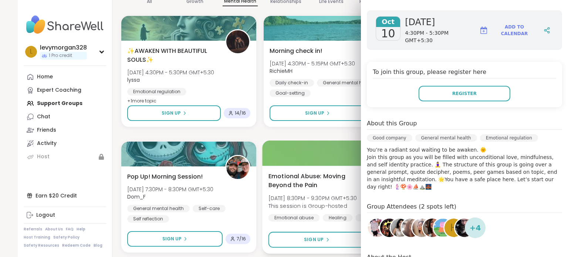  Describe the element at coordinates (172, 55) in the screenshot. I see `span: ✨AWAKEN WITH BEAUTIFUL SOULS✨` at that location.